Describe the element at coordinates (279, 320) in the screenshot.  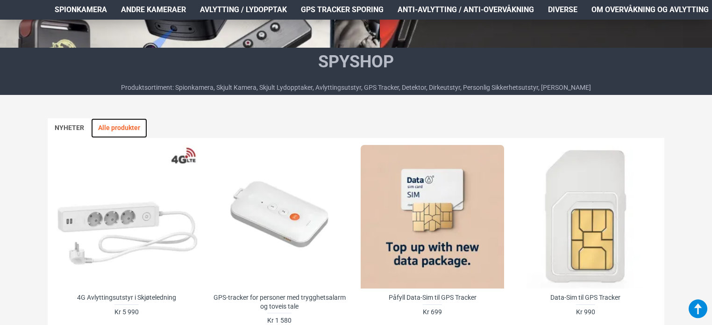
I see `span: Kr 1 580` at that location.